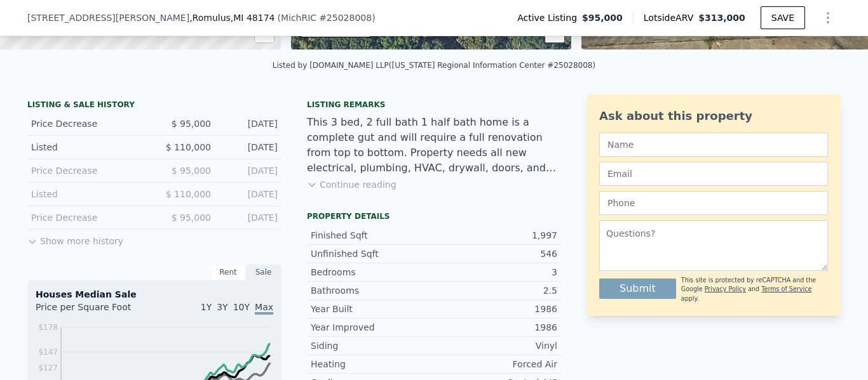  I want to click on input: Email, so click(713, 174).